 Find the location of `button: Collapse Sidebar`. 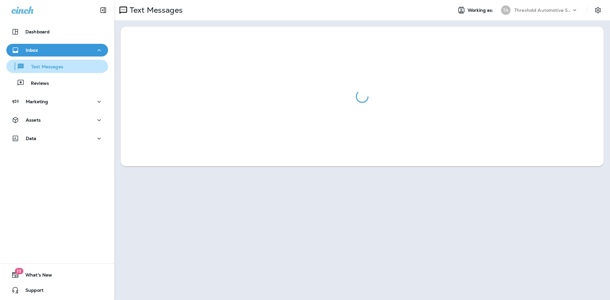

button: Collapse Sidebar is located at coordinates (103, 10).